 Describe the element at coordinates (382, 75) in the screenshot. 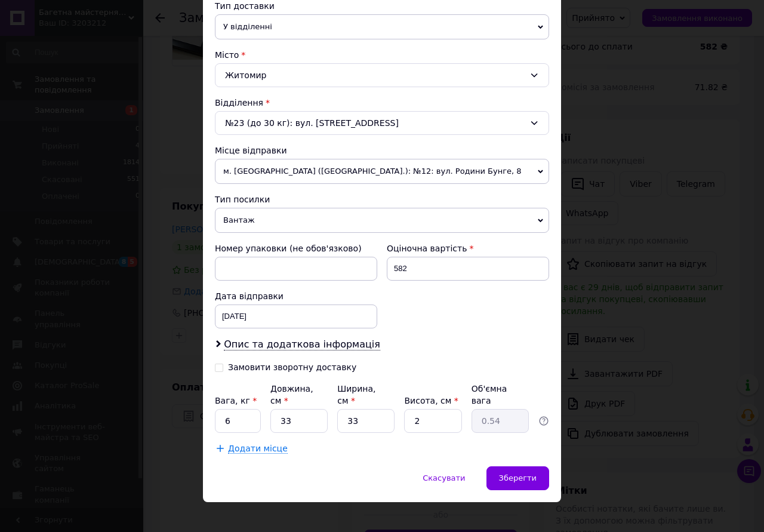

I see `div: Житомир` at that location.